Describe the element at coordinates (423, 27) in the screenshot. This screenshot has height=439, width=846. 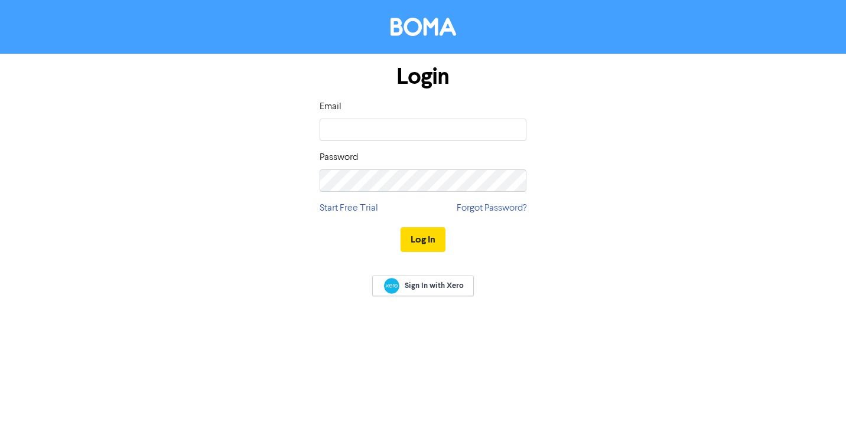
I see `img: BOMA Logo` at that location.